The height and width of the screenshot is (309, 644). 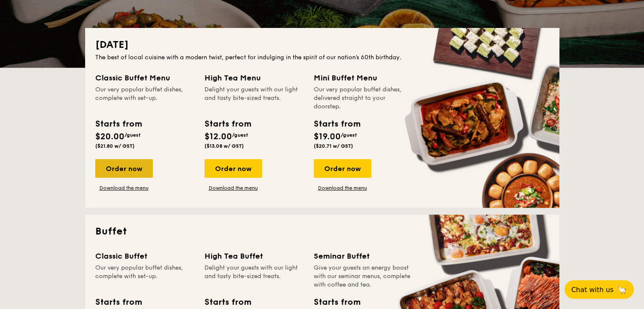 What do you see at coordinates (145, 256) in the screenshot?
I see `div: Classic Buffet` at bounding box center [145, 256].